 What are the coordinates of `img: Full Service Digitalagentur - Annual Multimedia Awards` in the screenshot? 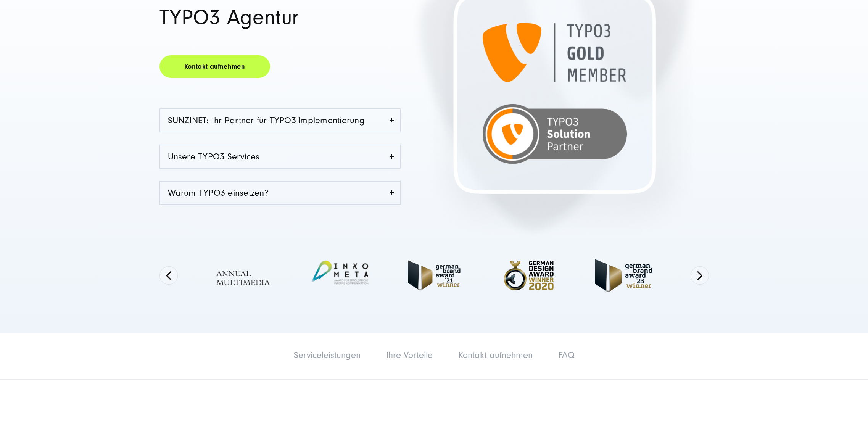 It's located at (245, 275).